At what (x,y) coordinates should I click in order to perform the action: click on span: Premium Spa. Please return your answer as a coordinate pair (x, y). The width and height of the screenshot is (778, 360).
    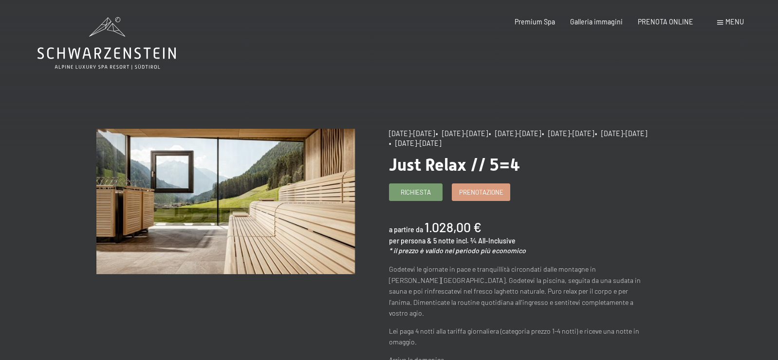
    Looking at the image, I should click on (535, 21).